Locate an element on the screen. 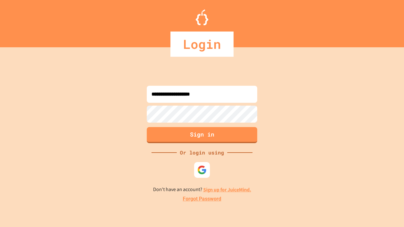  div: Login is located at coordinates (202, 44).